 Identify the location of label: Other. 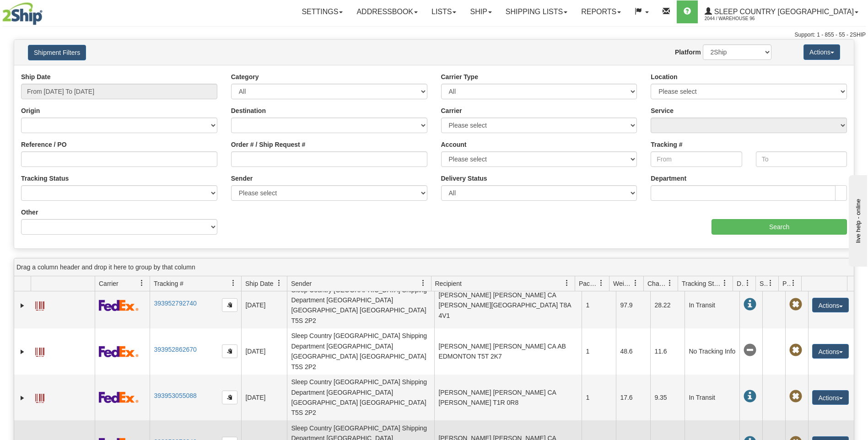
(30, 212).